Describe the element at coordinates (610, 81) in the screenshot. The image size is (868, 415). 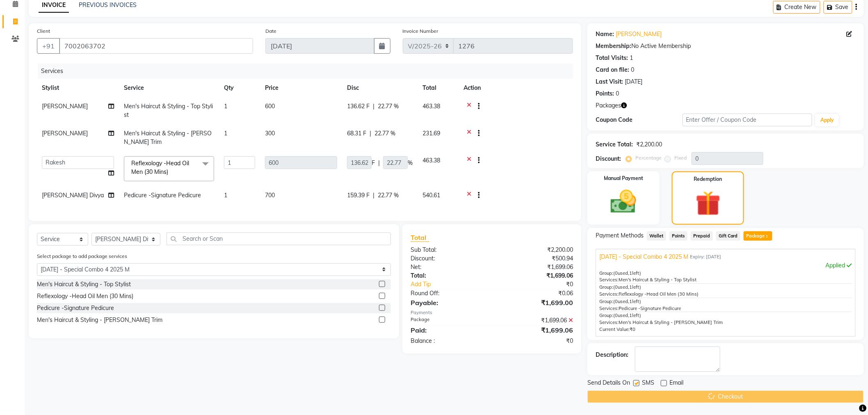
I see `div: Last Visit:` at that location.